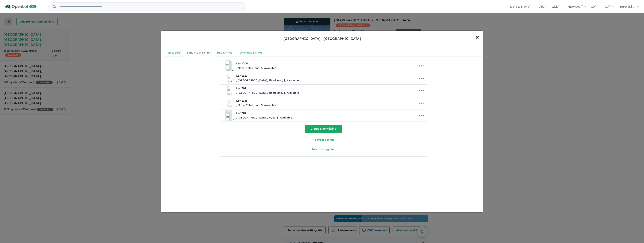 This screenshot has width=644, height=243. What do you see at coordinates (245, 76) in the screenshot?
I see `span: 1237` at bounding box center [245, 76].